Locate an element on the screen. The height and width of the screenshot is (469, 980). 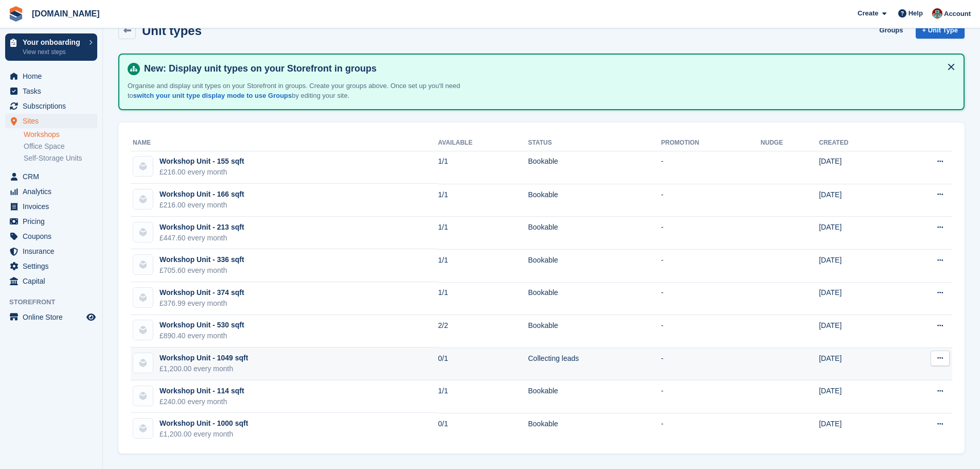
span: Account is located at coordinates (958, 13).